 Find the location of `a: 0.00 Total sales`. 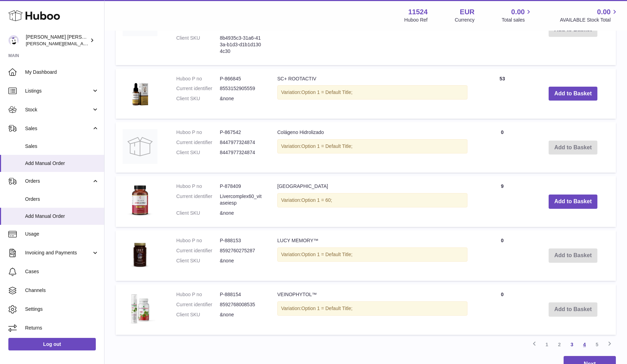

a: 0.00 Total sales is located at coordinates (517, 15).